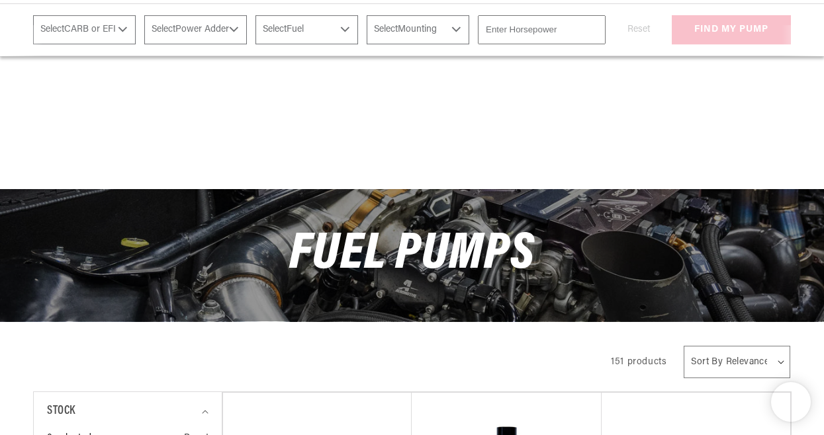 This screenshot has height=435, width=824. Describe the element at coordinates (541, 30) in the screenshot. I see `input: Enter Horsepower` at that location.